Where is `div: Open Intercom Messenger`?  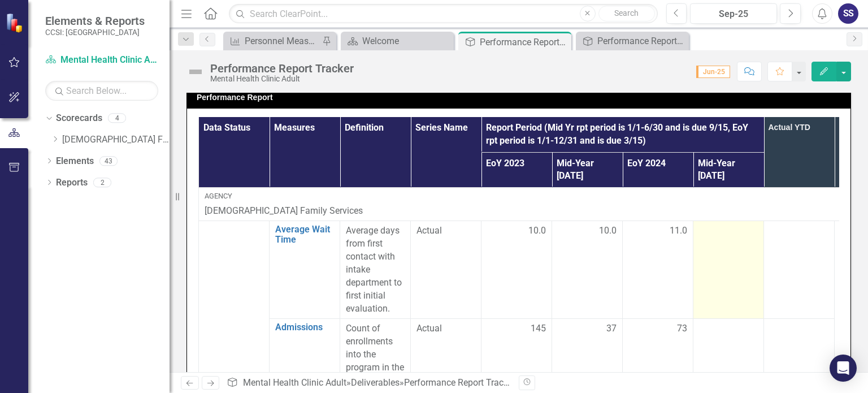 div: Open Intercom Messenger is located at coordinates (843, 368).